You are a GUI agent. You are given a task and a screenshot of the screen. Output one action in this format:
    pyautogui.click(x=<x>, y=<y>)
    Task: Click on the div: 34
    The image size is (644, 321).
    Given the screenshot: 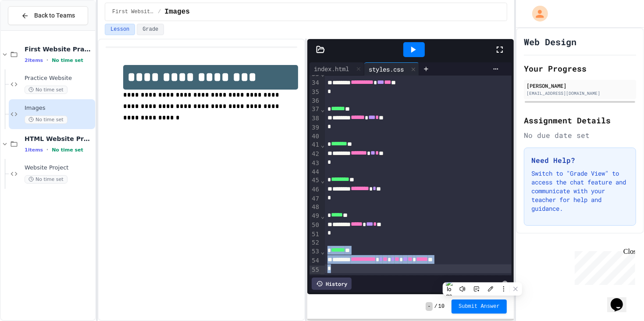 What is the action you would take?
    pyautogui.click(x=315, y=83)
    